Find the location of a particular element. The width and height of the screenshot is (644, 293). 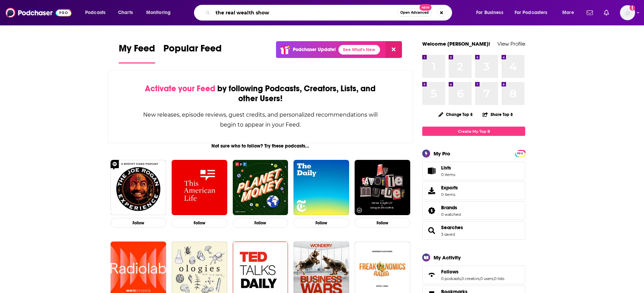

div: Search podcasts, credits, & more... is located at coordinates (330, 13).